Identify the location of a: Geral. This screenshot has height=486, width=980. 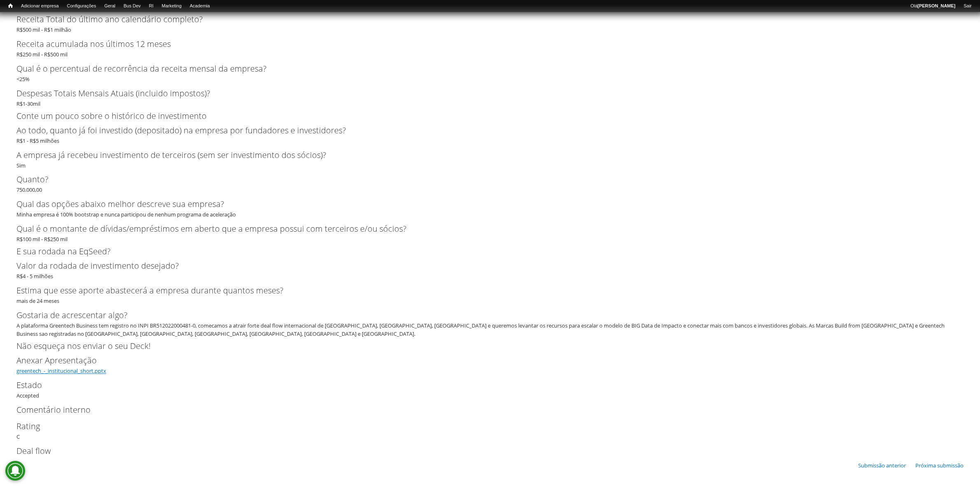
(110, 6).